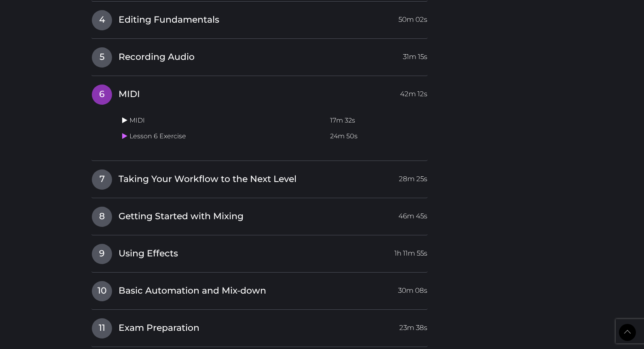 The width and height of the screenshot is (644, 349). What do you see at coordinates (377, 121) in the screenshot?
I see `td: 17m 32s` at bounding box center [377, 121].